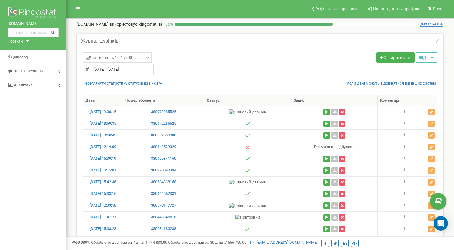  I want to click on span: Центр звернень, so click(28, 71).